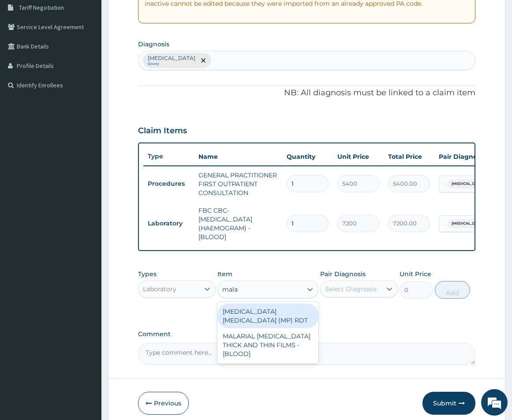  Describe the element at coordinates (154, 44) in the screenshot. I see `label: Diagnosis` at that location.